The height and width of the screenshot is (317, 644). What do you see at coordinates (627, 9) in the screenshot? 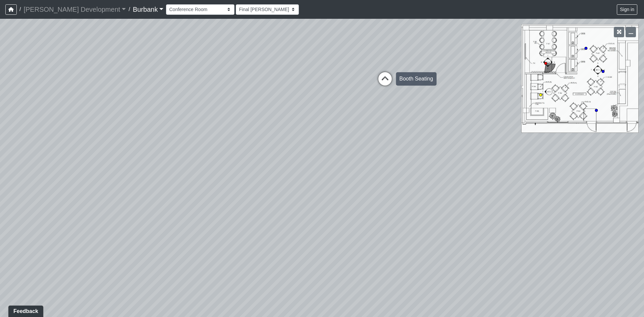
I see `button: Sign in` at bounding box center [627, 9].